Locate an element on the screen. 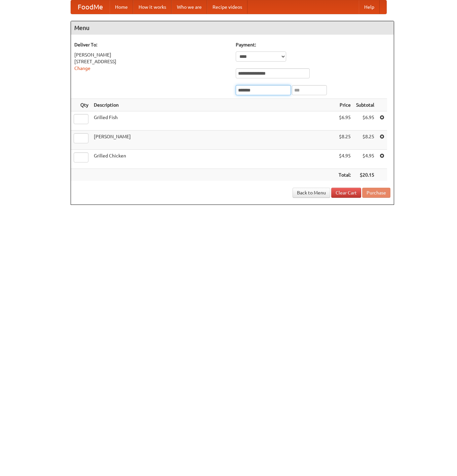 This screenshot has width=457, height=476. h4: Menu is located at coordinates (232, 28).